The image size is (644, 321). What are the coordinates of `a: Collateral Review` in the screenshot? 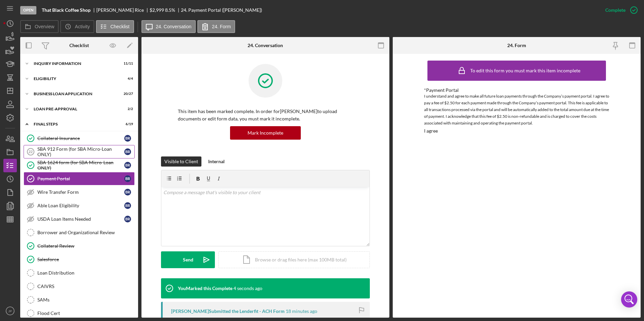 It's located at (79, 246).